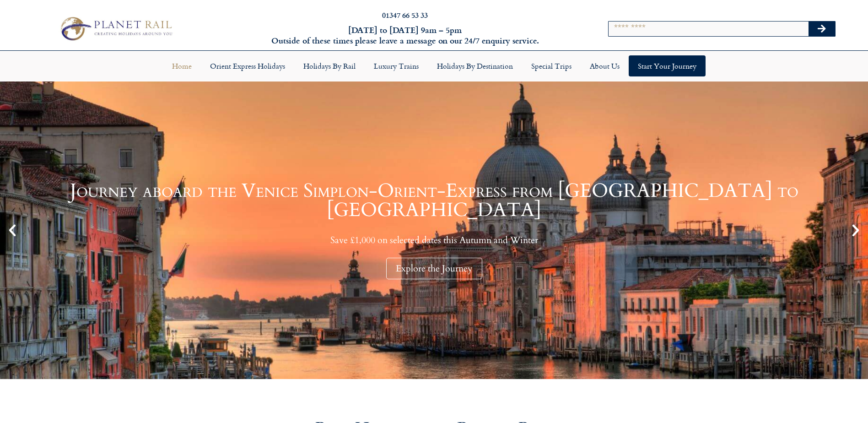  I want to click on nav: Menu, so click(434, 66).